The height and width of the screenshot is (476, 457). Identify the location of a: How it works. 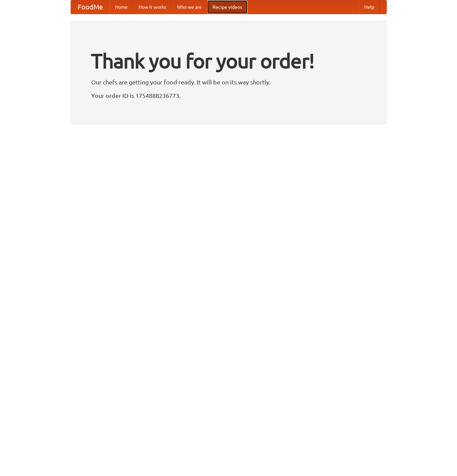
(152, 7).